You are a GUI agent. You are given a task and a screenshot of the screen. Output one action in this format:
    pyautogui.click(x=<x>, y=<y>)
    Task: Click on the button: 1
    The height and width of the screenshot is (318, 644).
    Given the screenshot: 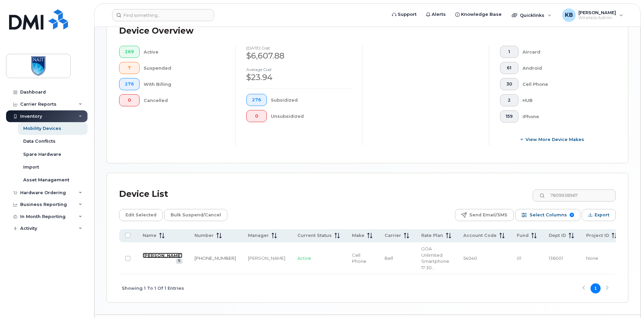 What is the action you would take?
    pyautogui.click(x=509, y=51)
    